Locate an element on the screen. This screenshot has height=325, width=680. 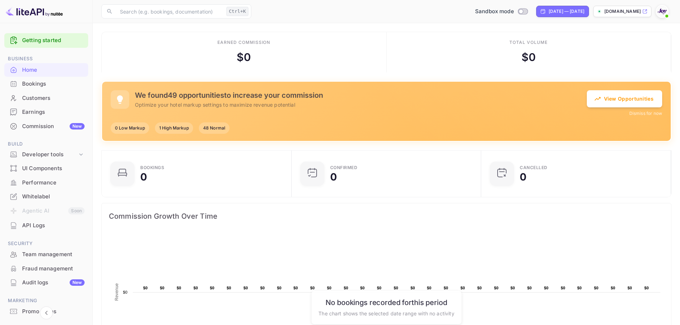
div: Confirmed is located at coordinates (344, 168).